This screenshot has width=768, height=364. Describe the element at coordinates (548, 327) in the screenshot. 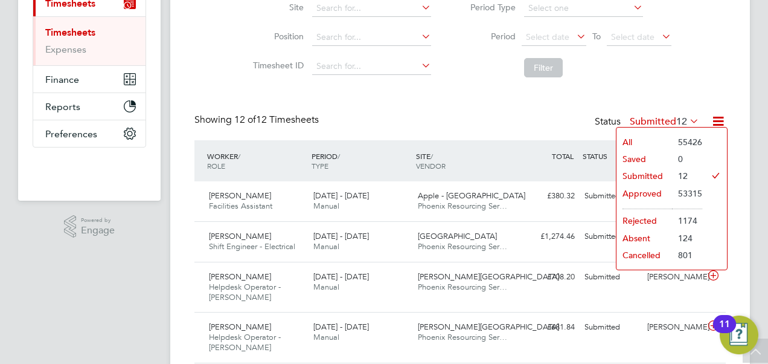

I see `div: £681.84` at that location.